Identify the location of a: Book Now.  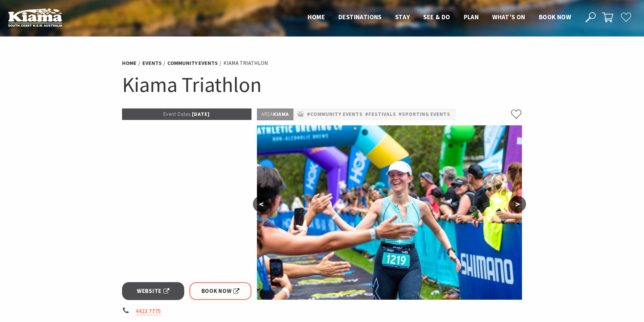
(221, 291).